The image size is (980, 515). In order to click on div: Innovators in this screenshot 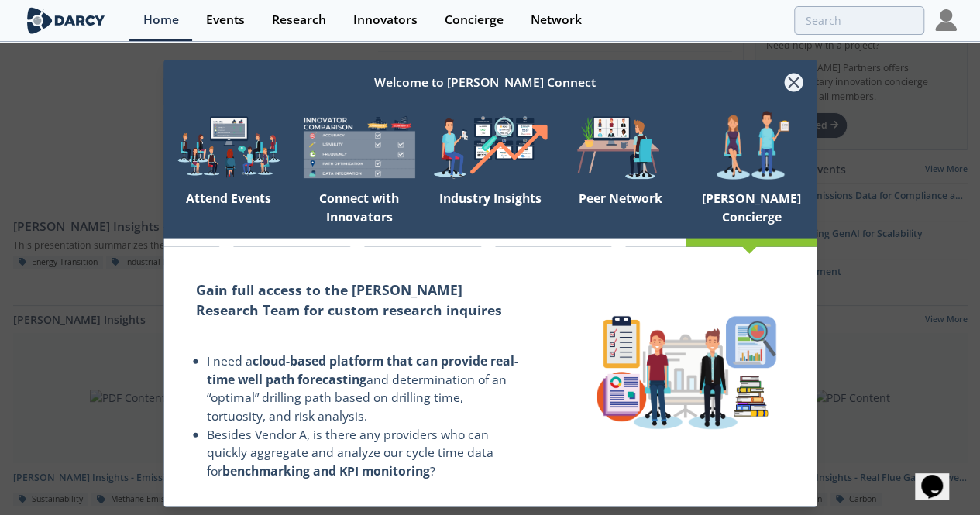, I will do `click(385, 20)`.